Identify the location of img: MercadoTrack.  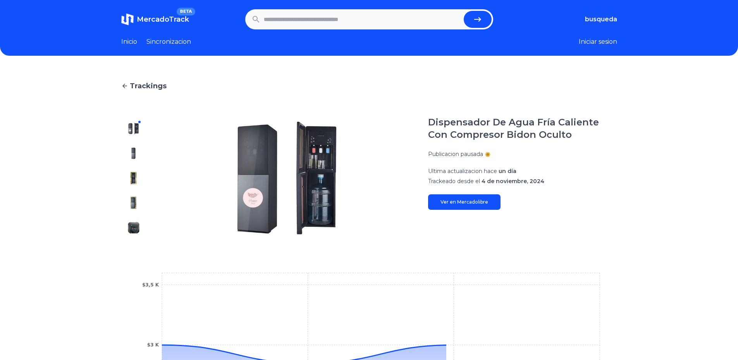
(127, 19).